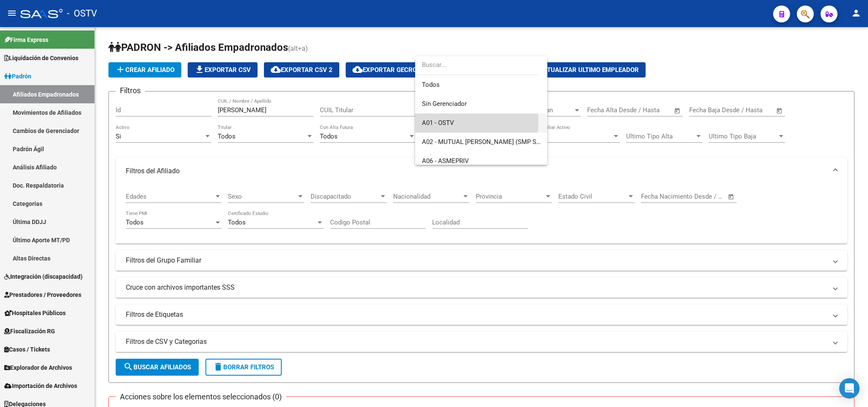 This screenshot has width=868, height=407. What do you see at coordinates (481, 85) in the screenshot?
I see `span: Todos` at bounding box center [481, 85].